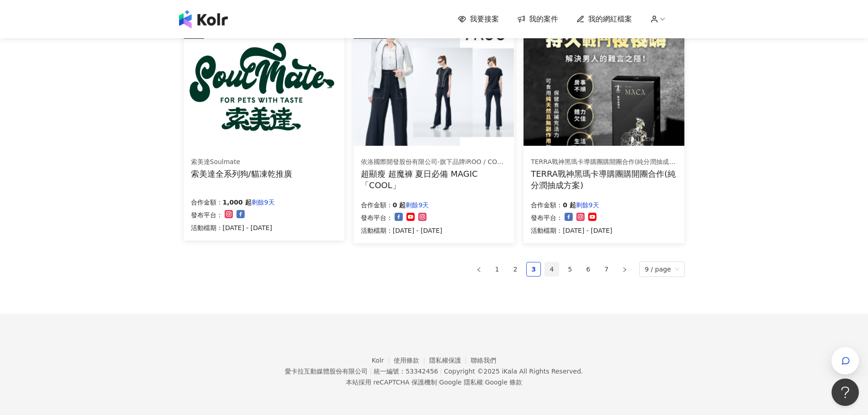 The width and height of the screenshot is (868, 415). I want to click on a: 聯絡我們, so click(484, 360).